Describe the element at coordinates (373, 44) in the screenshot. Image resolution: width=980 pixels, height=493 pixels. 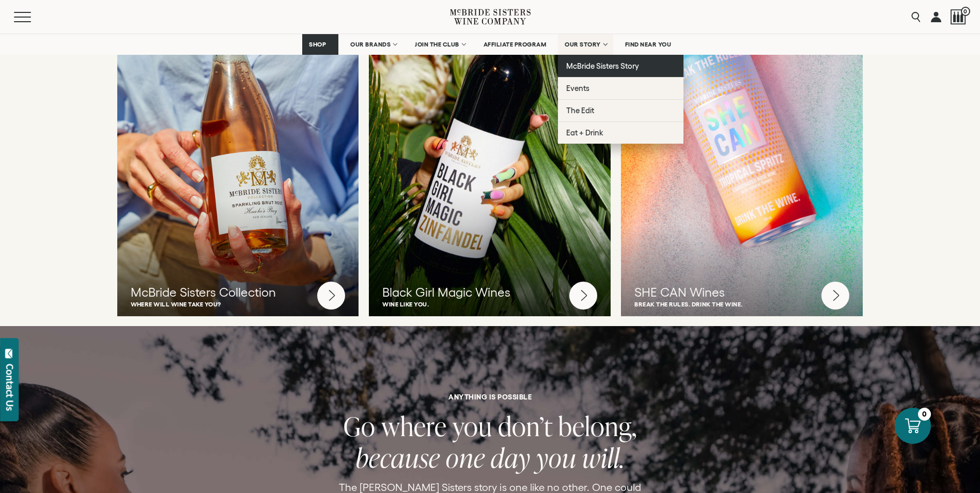
I see `a: OUR BRANDS` at that location.